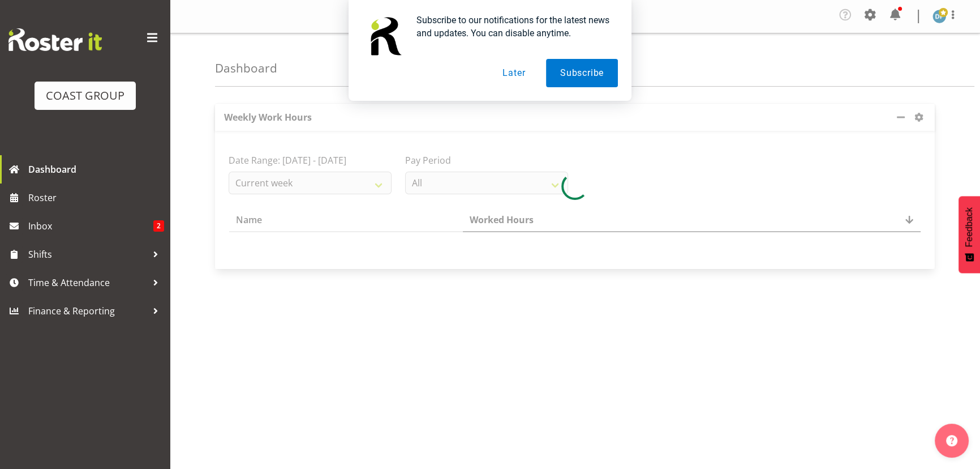 The width and height of the screenshot is (980, 469). Describe the element at coordinates (96, 198) in the screenshot. I see `span: Roster` at that location.